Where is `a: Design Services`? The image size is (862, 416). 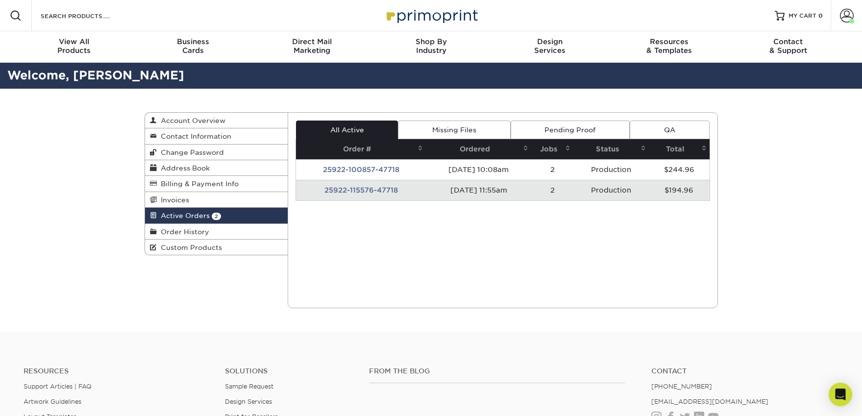
a: Design Services is located at coordinates (248, 401).